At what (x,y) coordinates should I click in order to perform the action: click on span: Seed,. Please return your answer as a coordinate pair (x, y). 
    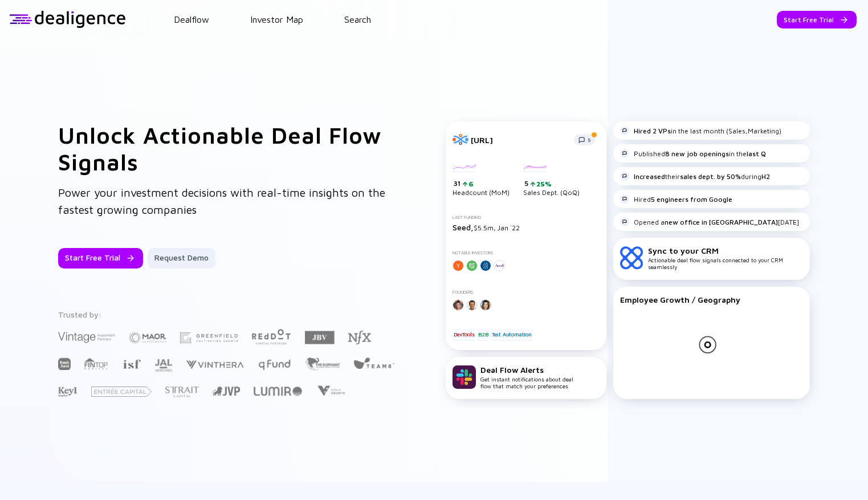
    Looking at the image, I should click on (463, 227).